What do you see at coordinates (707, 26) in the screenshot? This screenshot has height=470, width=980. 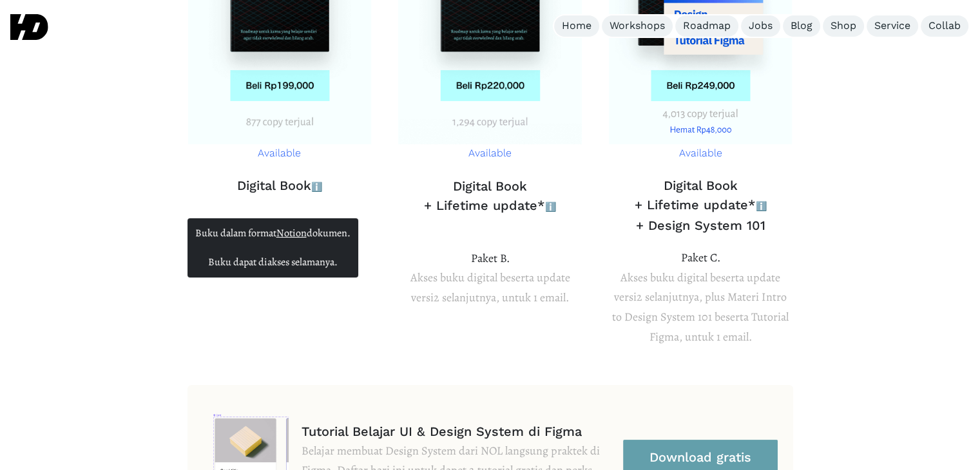 I see `a: Roadmap` at bounding box center [707, 26].